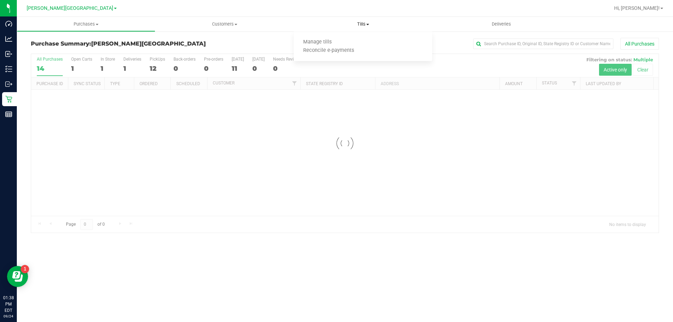 The height and width of the screenshot is (322, 673). Describe the element at coordinates (9, 99) in the screenshot. I see `inline-svg: Retail` at that location.